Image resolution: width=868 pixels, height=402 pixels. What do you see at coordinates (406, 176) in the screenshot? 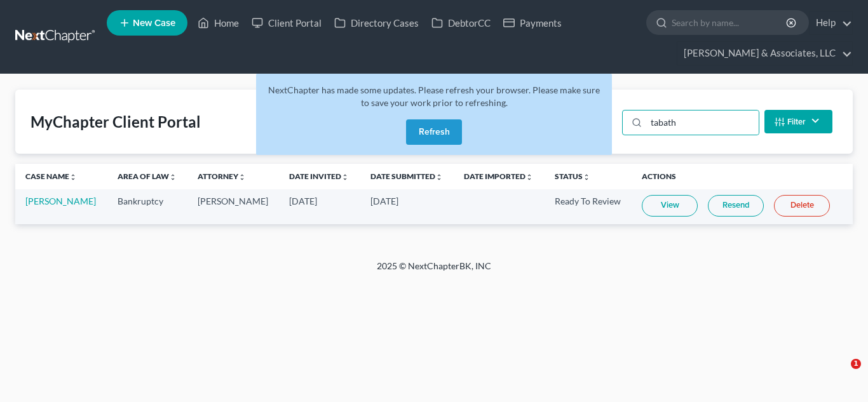
I see `a: Date Submittedunfold_more` at bounding box center [406, 176].